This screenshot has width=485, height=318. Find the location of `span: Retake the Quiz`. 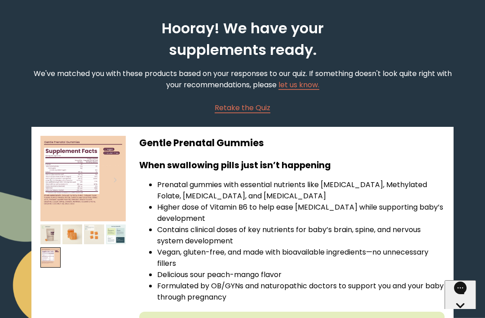

span: Retake the Quiz is located at coordinates (243, 107).